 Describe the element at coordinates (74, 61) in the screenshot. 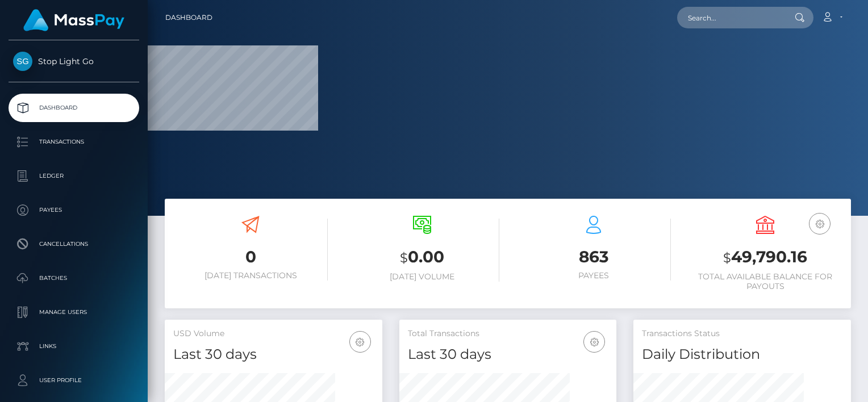

I see `span: Stop Light Go` at that location.